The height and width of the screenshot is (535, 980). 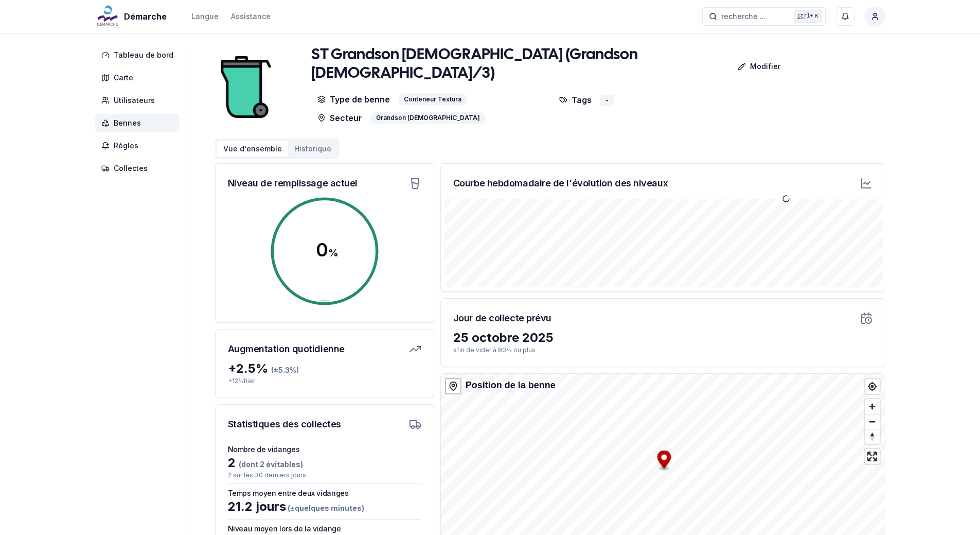 I want to click on h3: Niveau de remplissage actuel, so click(x=293, y=183).